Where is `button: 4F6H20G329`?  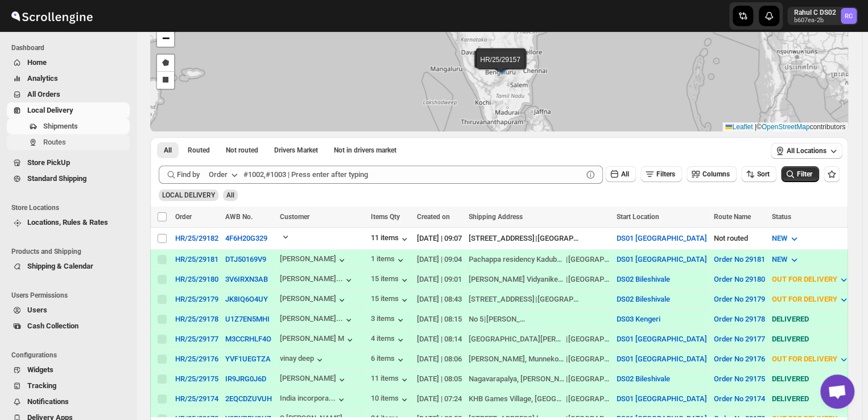 button: 4F6H20G329 is located at coordinates (246, 238).